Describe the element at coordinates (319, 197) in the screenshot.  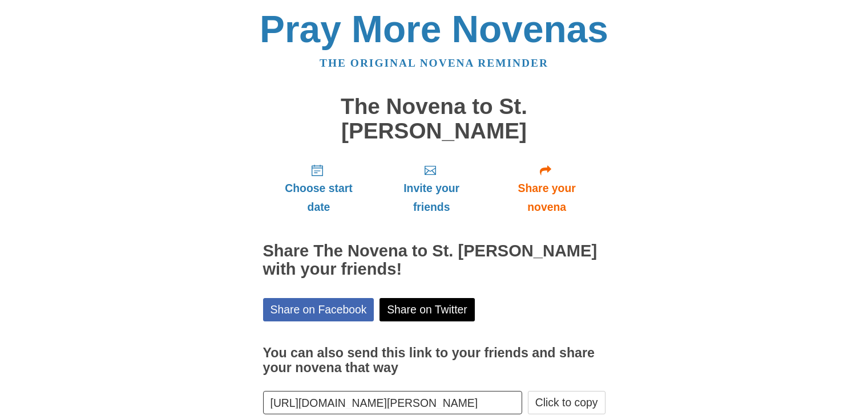
I see `span: Choose start date` at that location.